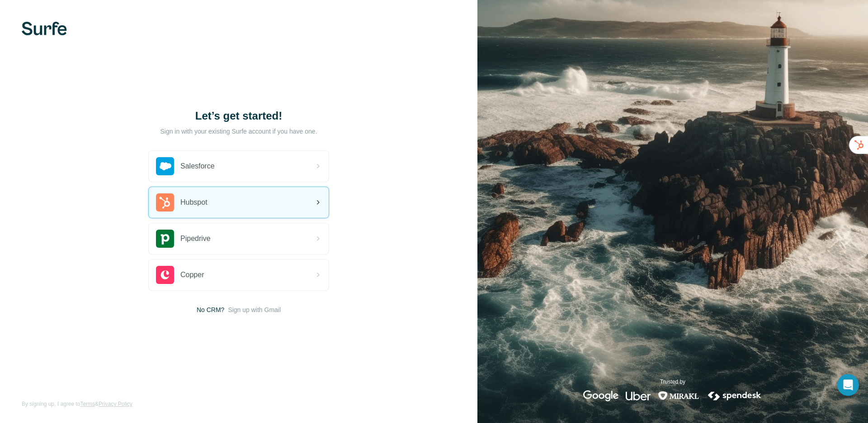  I want to click on img: copper's logo, so click(165, 275).